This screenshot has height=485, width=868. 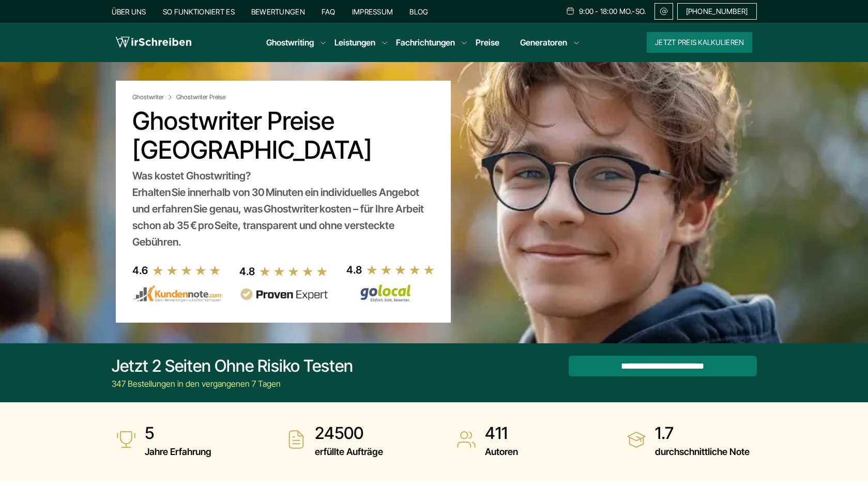 What do you see at coordinates (233, 384) in the screenshot?
I see `div: 347 Bestellungen in den vergangenen 7 Tagen` at bounding box center [233, 384].